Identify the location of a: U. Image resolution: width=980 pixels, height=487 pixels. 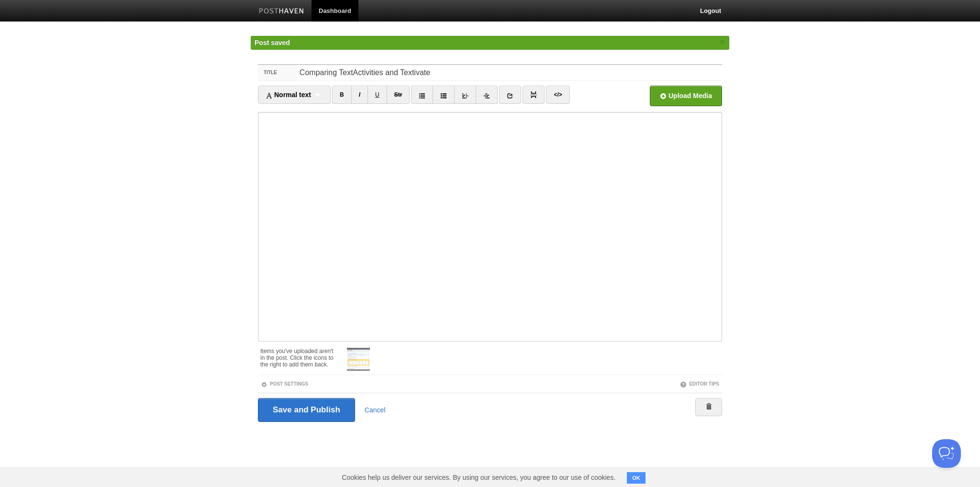
(377, 95).